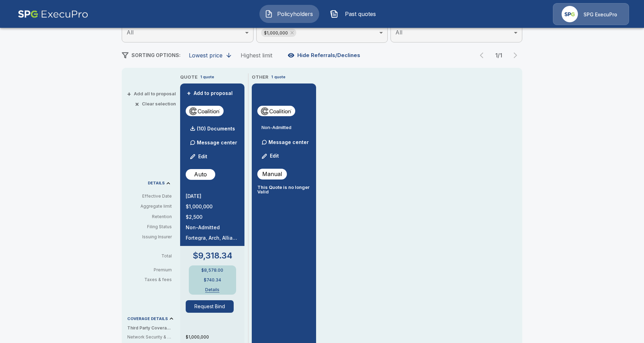 Image resolution: width=644 pixels, height=343 pixels. I want to click on button: +Add all to proposal, so click(152, 94).